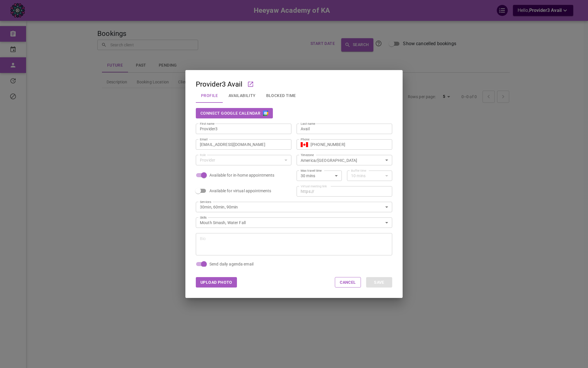 Image resolution: width=588 pixels, height=368 pixels. I want to click on div: Mouth Smash, Water Fall, so click(294, 223).